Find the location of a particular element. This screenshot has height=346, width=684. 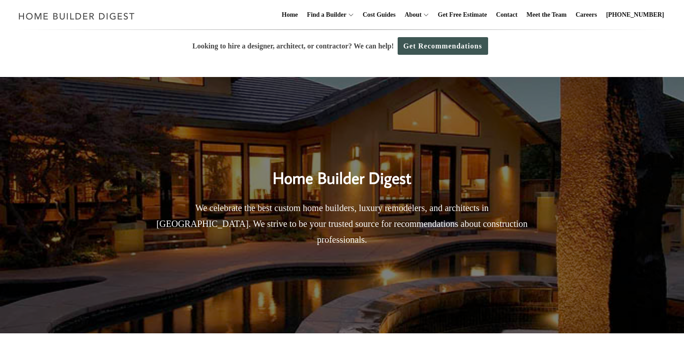

a: About is located at coordinates (411, 15).